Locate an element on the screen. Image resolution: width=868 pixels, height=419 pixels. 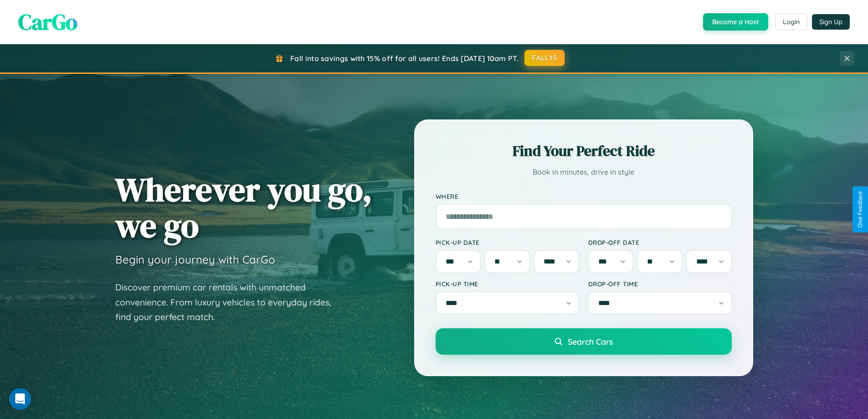
button: Become a Host is located at coordinates (736, 22).